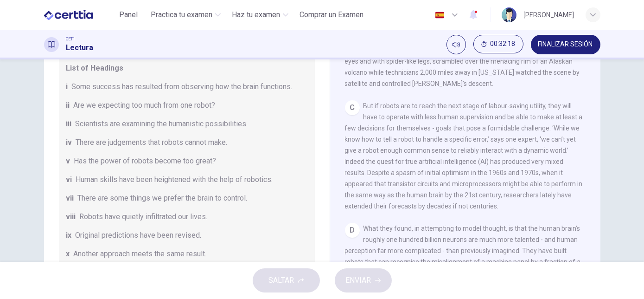 The height and width of the screenshot is (299, 644). Describe the element at coordinates (503, 44) in the screenshot. I see `span: 00:32:18` at that location.